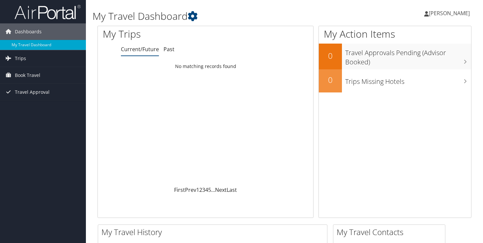 Image resolution: width=483 pixels, height=243 pixels. Describe the element at coordinates (214, 232) in the screenshot. I see `h2: My Travel History` at that location.